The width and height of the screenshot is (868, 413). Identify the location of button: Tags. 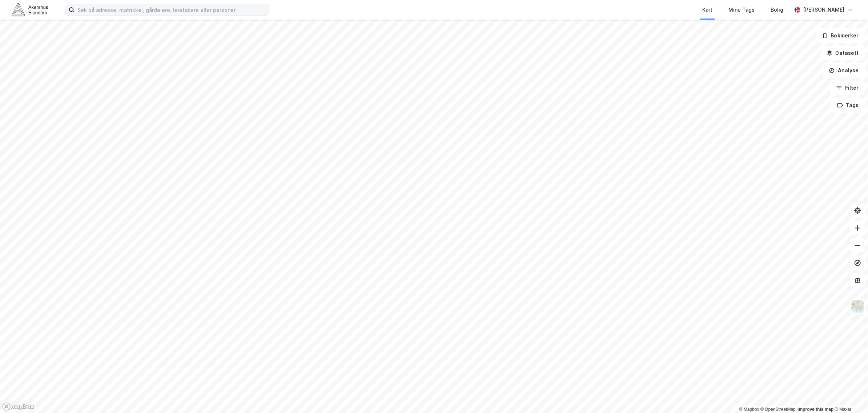
(848, 105).